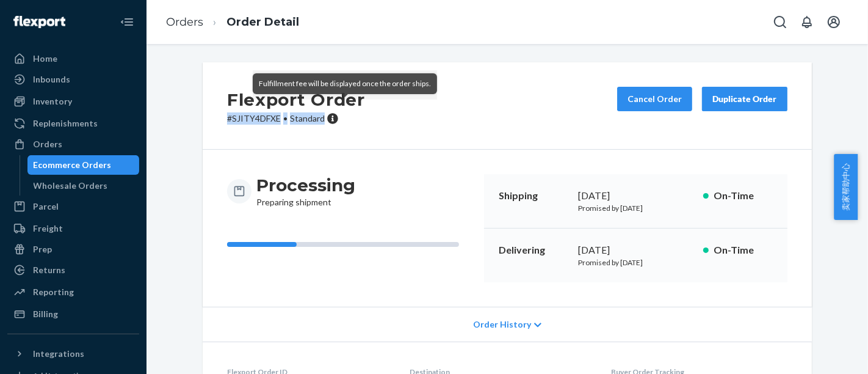  I want to click on div: Billing, so click(45, 314).